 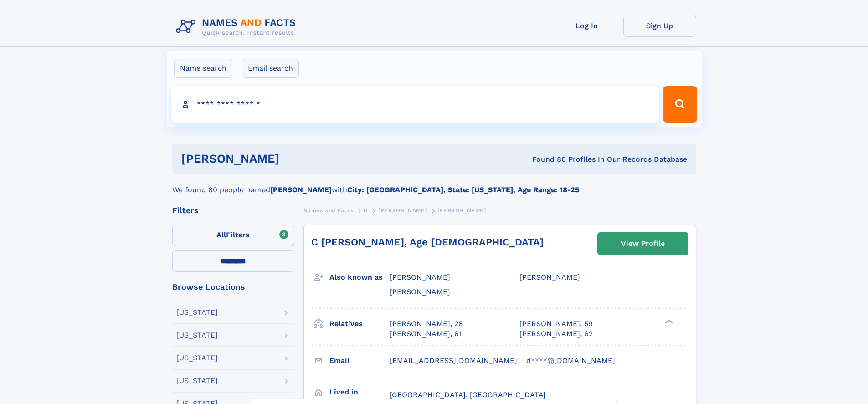 I want to click on a: Log In, so click(x=588, y=26).